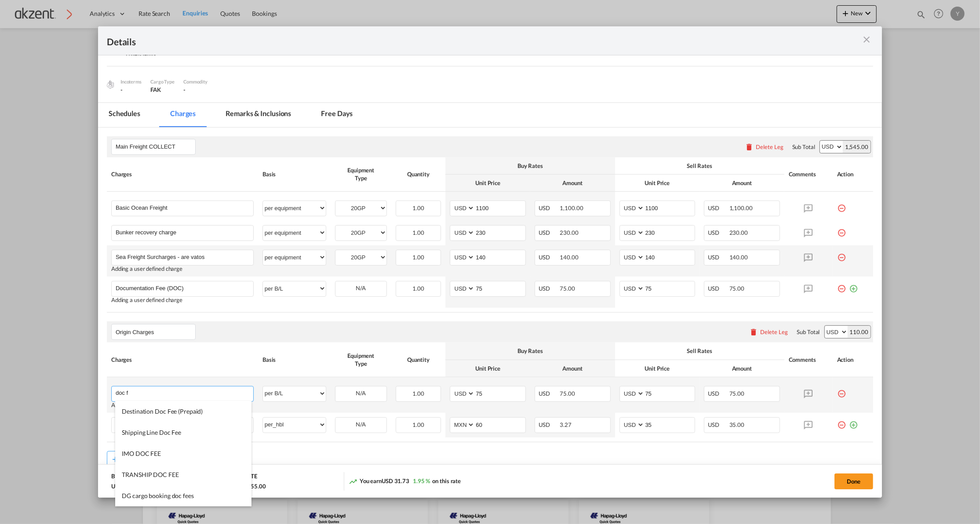 Image resolution: width=980 pixels, height=524 pixels. I want to click on div: FAK, so click(163, 90).